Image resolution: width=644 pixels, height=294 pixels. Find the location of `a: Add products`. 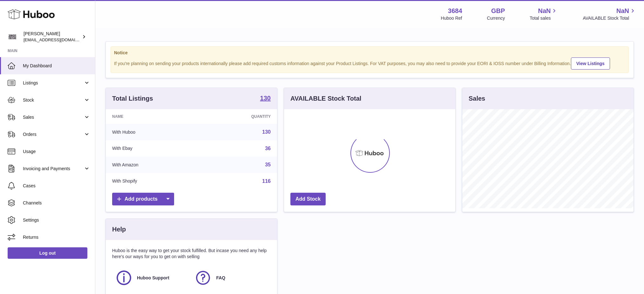

a: Add products is located at coordinates (143, 199).